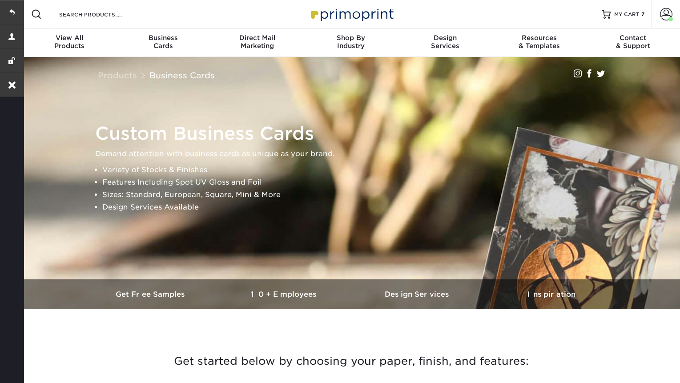 This screenshot has height=383, width=680. Describe the element at coordinates (351, 42) in the screenshot. I see `div: Industry` at that location.